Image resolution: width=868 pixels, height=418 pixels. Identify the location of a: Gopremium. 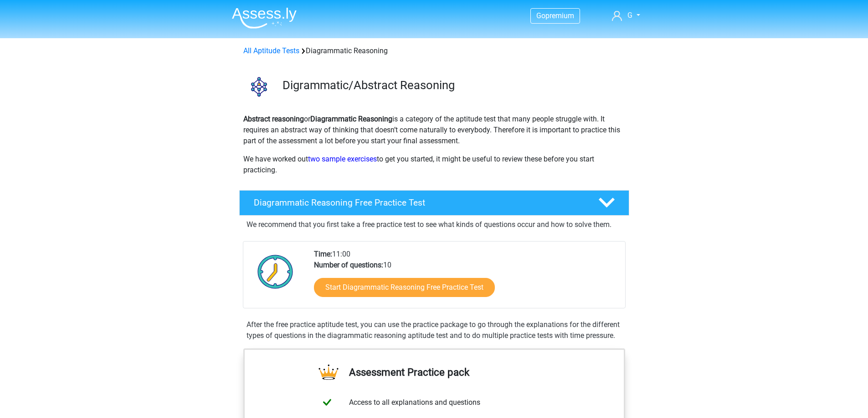
(555, 15).